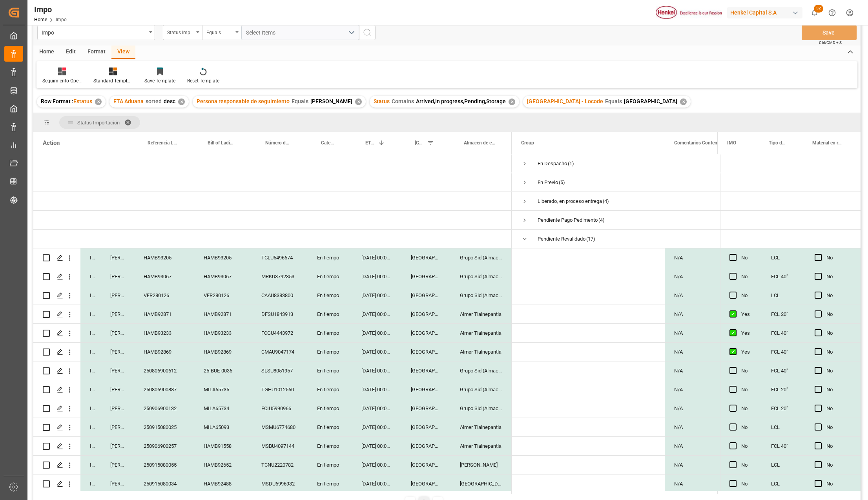 Image resolution: width=868 pixels, height=500 pixels. Describe the element at coordinates (731, 143) in the screenshot. I see `span: IMO` at that location.